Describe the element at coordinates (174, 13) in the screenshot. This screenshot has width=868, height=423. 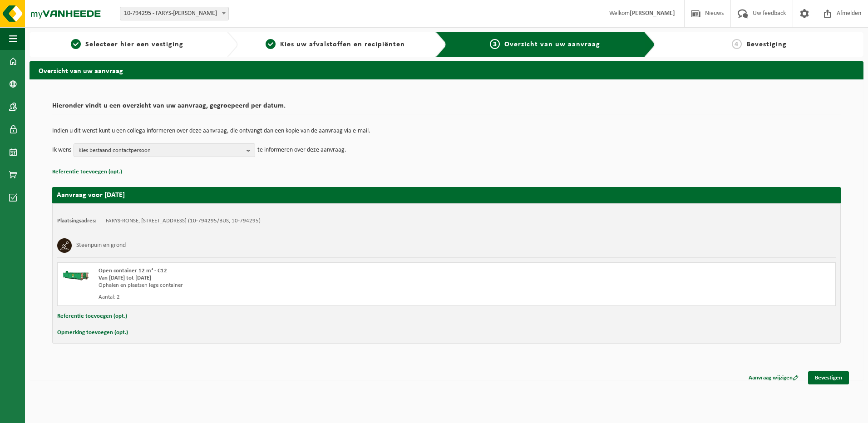
I see `span: 10-794295 - FARYS-RONSE - RONSE` at that location.